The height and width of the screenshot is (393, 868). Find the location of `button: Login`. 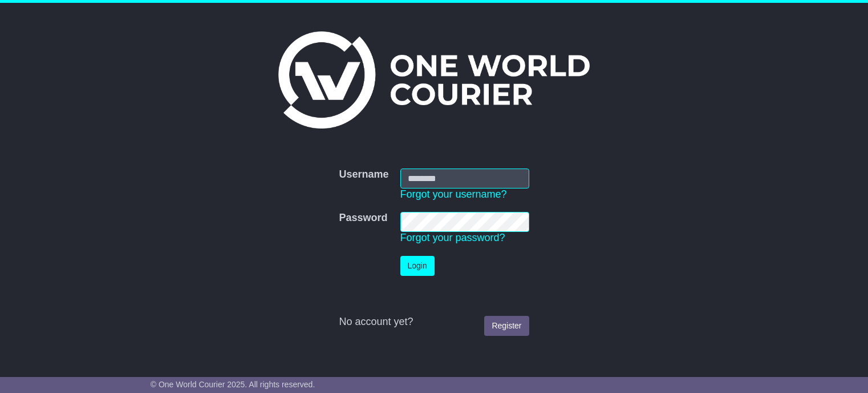

button: Login is located at coordinates (418, 266).